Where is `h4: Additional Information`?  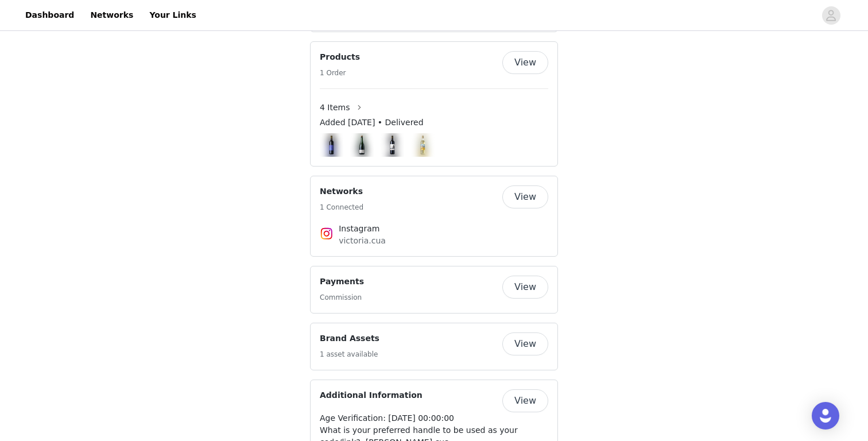
h4: Additional Information is located at coordinates (371, 395).